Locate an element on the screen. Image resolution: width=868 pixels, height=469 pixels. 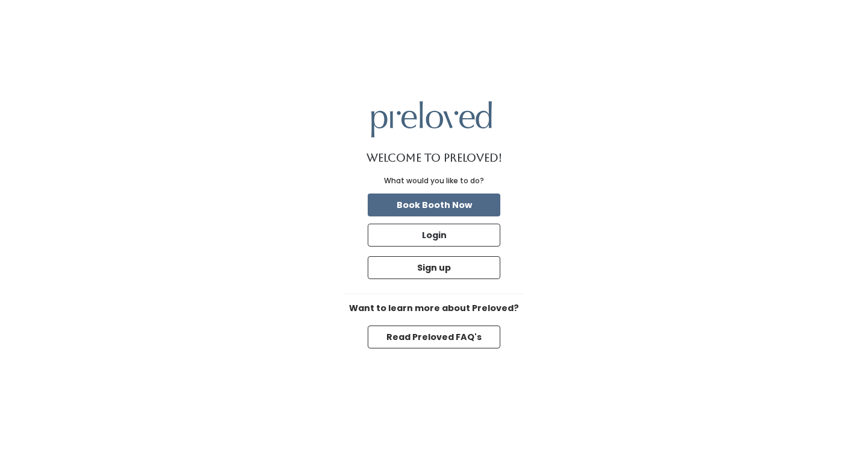
button: Sign up is located at coordinates (434, 268).